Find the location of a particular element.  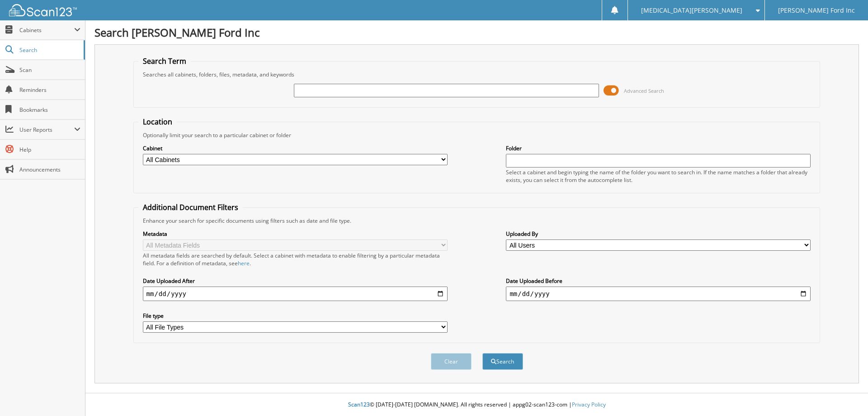

label: Metadata is located at coordinates (295, 233).